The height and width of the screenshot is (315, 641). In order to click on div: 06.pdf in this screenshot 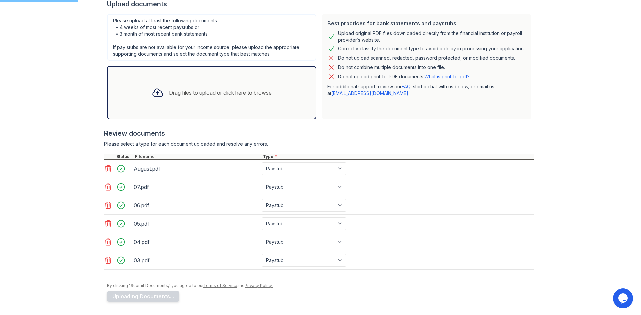, I will do `click(196, 206)`.